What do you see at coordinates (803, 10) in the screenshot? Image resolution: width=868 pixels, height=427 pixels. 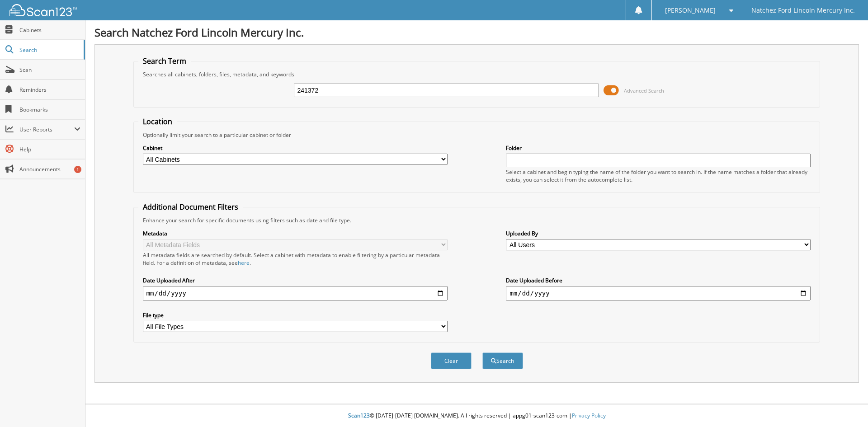 I see `span: Natchez Ford Lincoln Mercury Inc.` at bounding box center [803, 10].